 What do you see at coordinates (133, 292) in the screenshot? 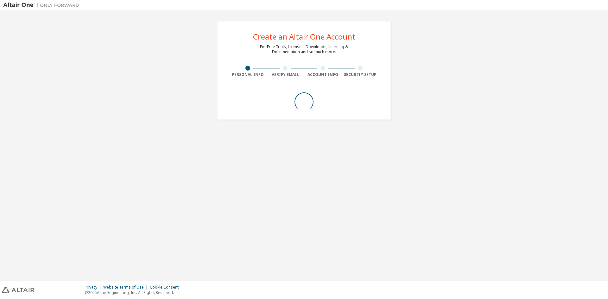
I see `p: © 2025 Altair Engineering, Inc. All Rights Reserved.` at bounding box center [133, 292].